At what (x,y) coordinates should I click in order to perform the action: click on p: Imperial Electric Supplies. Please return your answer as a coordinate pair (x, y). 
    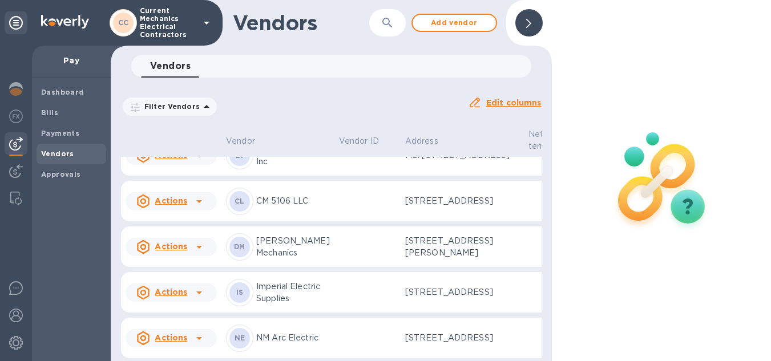
    Looking at the image, I should click on (293, 293).